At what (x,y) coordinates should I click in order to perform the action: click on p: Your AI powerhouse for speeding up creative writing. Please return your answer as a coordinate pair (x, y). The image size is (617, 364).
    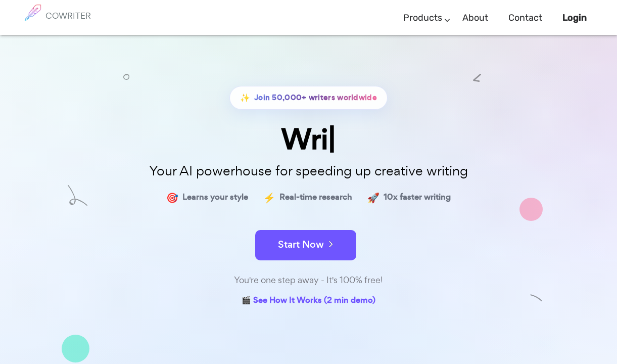
    Looking at the image, I should click on (309, 171).